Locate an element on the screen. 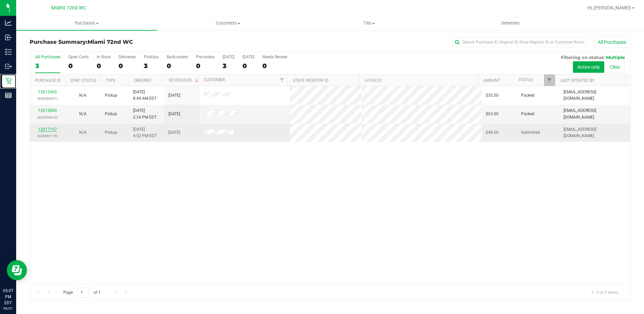 The width and height of the screenshot is (644, 314). a: Customer is located at coordinates (214, 80).